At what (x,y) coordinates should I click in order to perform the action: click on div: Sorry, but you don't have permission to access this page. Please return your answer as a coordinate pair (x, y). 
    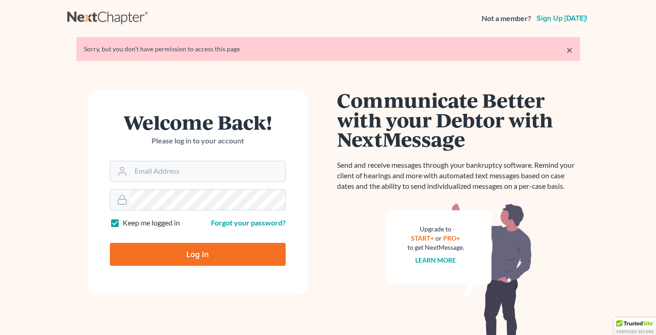
    Looking at the image, I should click on (328, 49).